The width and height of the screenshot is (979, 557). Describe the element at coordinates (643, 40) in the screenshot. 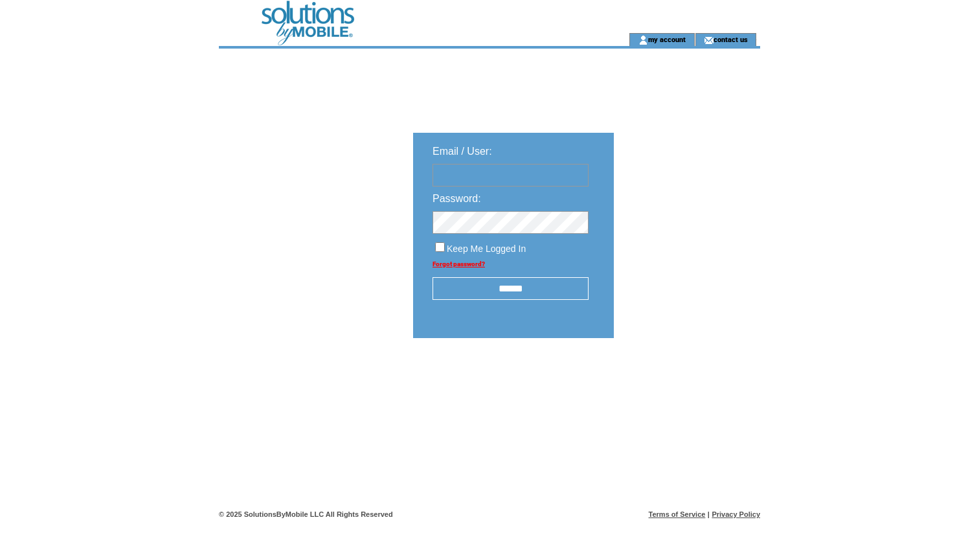

I see `img: account_icon.gif;jsessionid=15C2757EB08A555084BAEF8C44CD867D` at that location.